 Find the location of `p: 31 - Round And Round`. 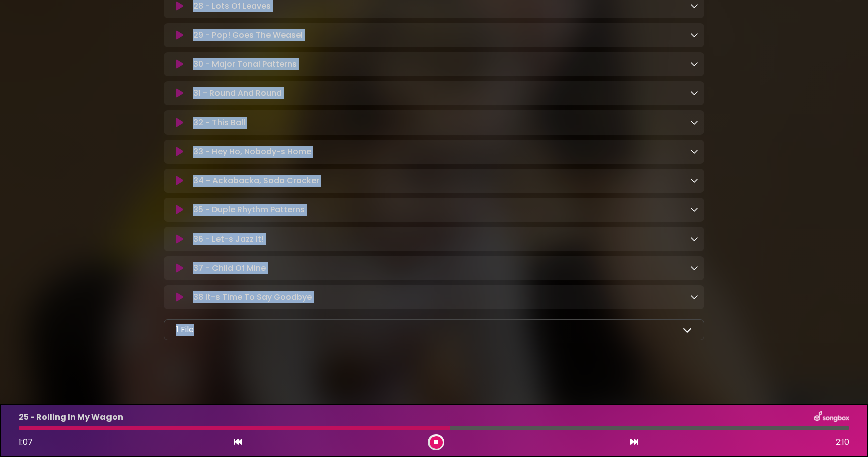

p: 31 - Round And Round is located at coordinates (238, 93).